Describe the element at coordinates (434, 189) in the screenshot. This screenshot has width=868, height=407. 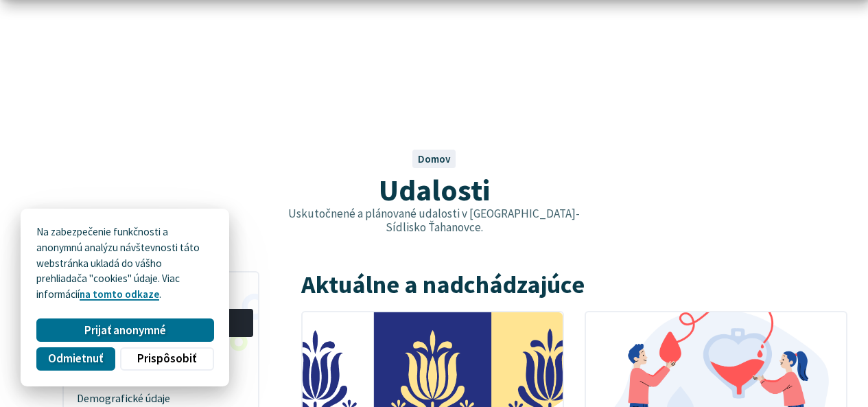
I see `span: Udalosti` at that location.